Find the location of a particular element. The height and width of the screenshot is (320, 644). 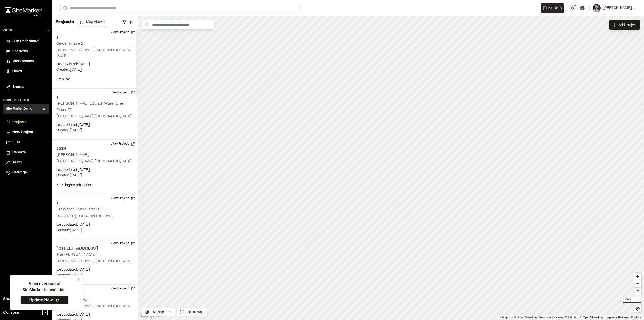

div: Oh geez...please don't... is located at coordinates (23, 16).